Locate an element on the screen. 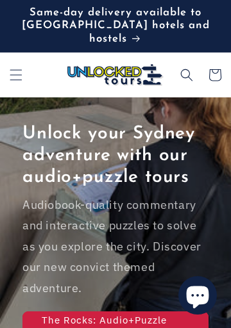 The width and height of the screenshot is (231, 328). h2: Unlock your Sydney adventure with our audio+puzzle tours is located at coordinates (115, 156).